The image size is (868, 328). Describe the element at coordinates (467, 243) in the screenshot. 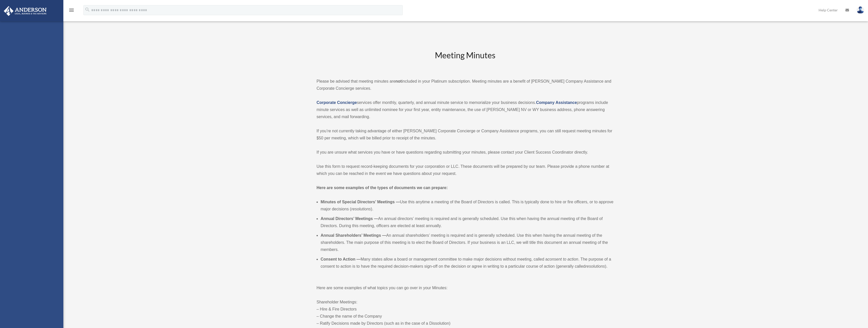

I see `li: An annual shareholders’ meeting is required and is generally scheduled. Use this when having the ...` at that location.